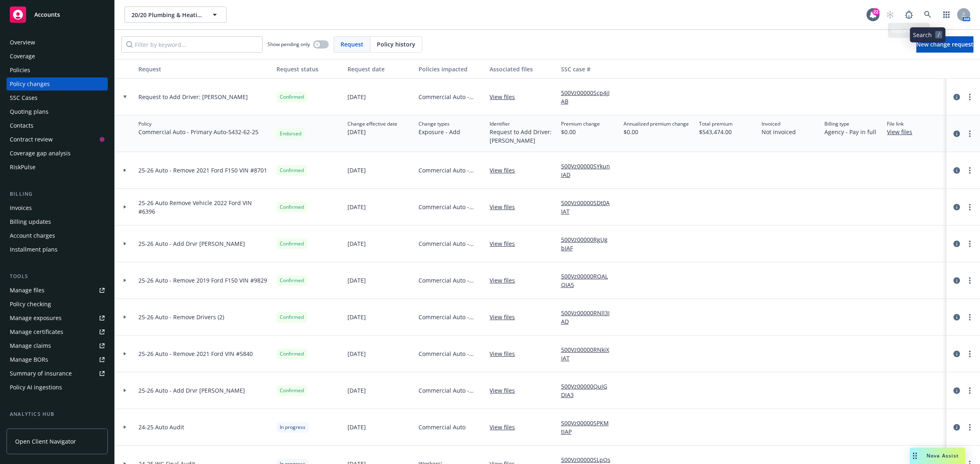 This screenshot has width=980, height=464. What do you see at coordinates (40, 153) in the screenshot?
I see `div: Coverage gap analysis` at bounding box center [40, 153].